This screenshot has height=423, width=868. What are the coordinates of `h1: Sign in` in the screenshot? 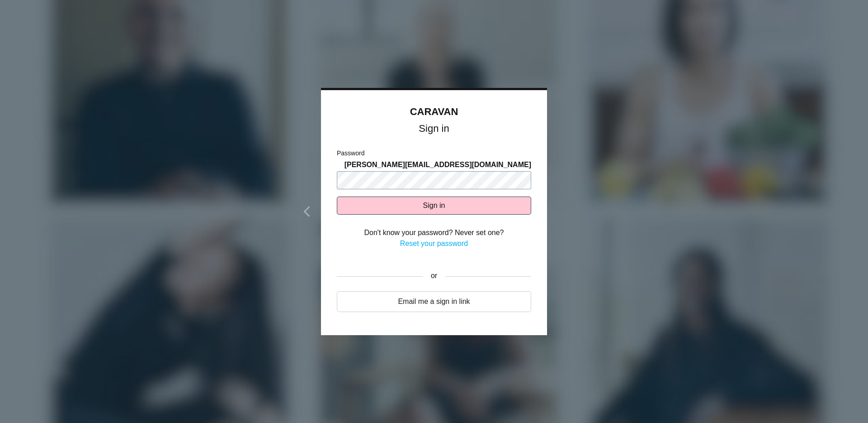 It's located at (434, 128).